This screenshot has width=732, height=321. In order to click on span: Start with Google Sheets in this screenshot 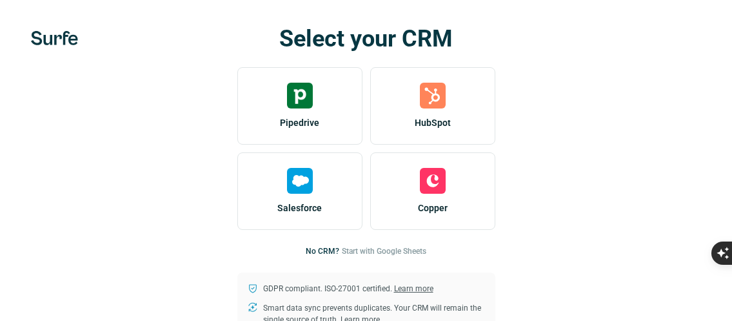, I will do `click(384, 251)`.